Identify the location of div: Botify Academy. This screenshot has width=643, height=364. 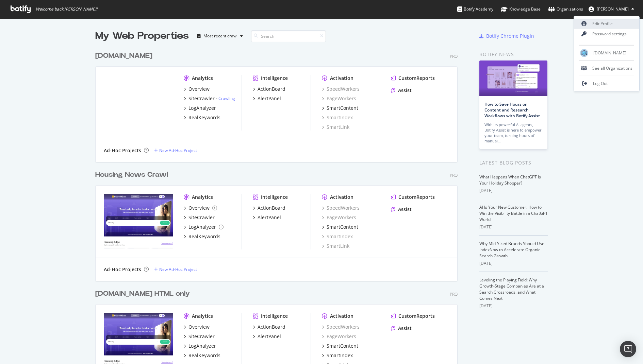
(476, 9).